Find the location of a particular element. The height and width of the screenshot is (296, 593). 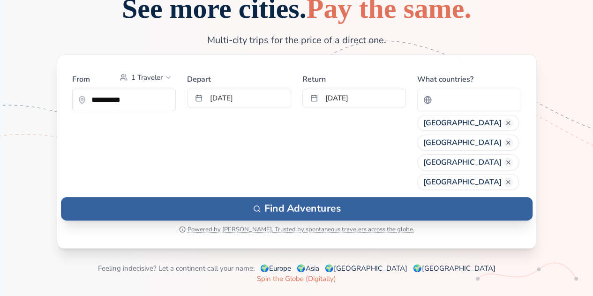

a: Spin the Globe (Digitally) is located at coordinates (296, 278).